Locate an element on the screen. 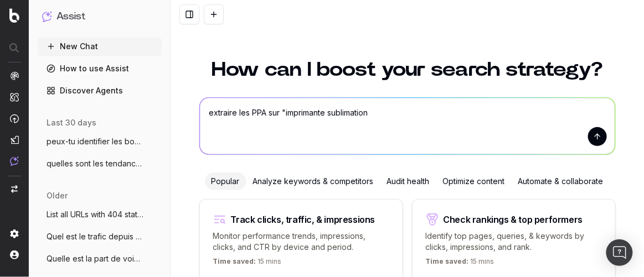  textarea: extraire les PPA sur "imprimante sublimation is located at coordinates (408, 126).